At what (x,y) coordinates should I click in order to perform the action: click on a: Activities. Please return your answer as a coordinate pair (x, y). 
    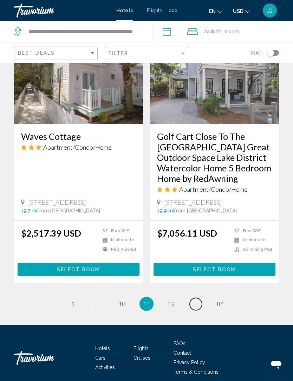
    Looking at the image, I should click on (105, 368).